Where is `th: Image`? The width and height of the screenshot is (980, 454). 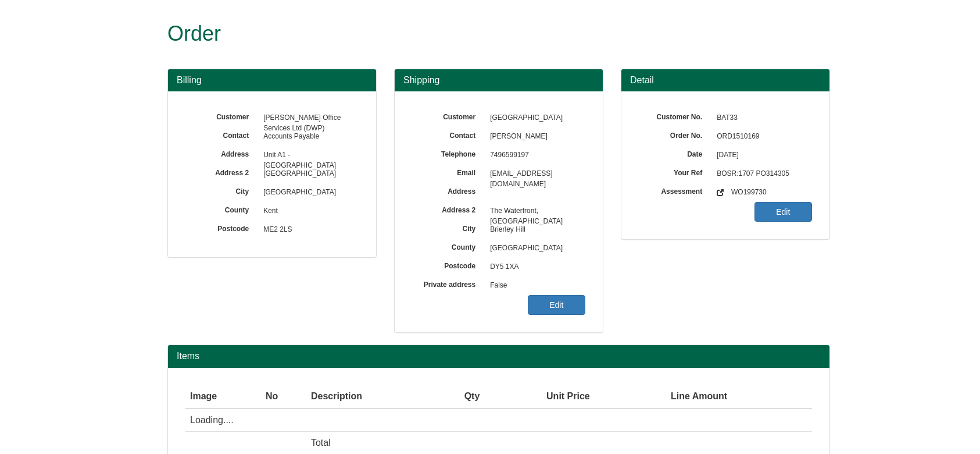
th: Image is located at coordinates (224, 396).